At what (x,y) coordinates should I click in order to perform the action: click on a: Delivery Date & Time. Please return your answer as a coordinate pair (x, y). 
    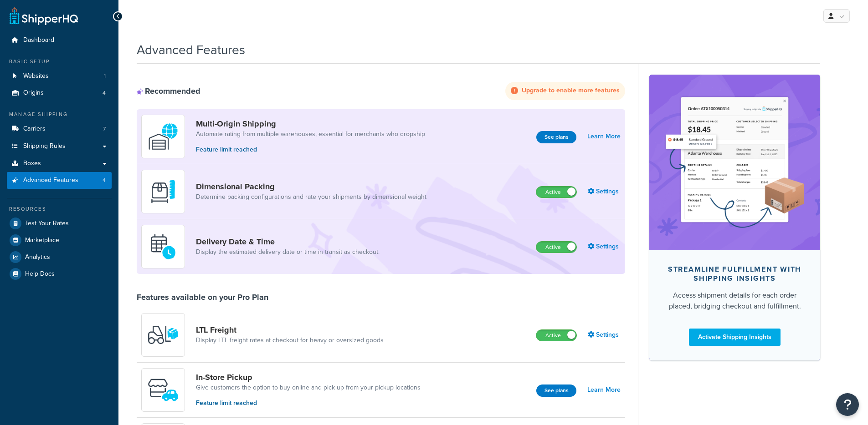
    Looking at the image, I should click on (288, 242).